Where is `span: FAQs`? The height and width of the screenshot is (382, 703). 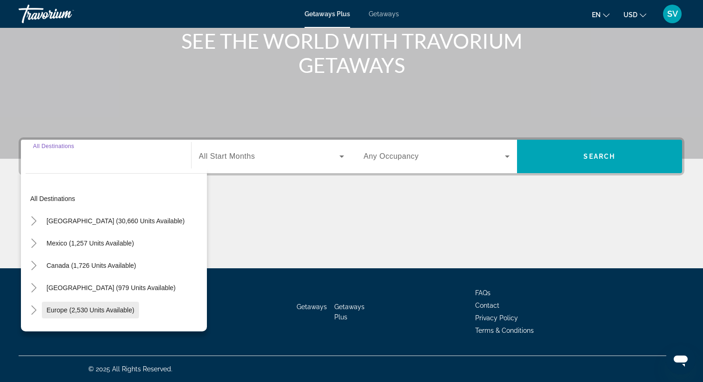 span: FAQs is located at coordinates (482, 293).